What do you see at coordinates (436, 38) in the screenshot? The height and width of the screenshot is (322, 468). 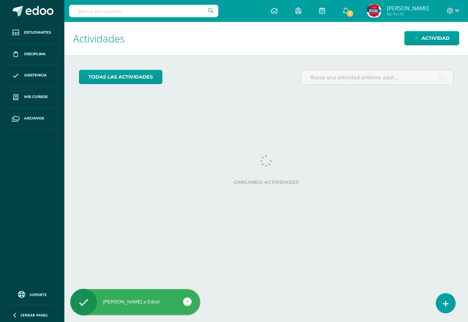 I see `span: Actividad` at bounding box center [436, 38].